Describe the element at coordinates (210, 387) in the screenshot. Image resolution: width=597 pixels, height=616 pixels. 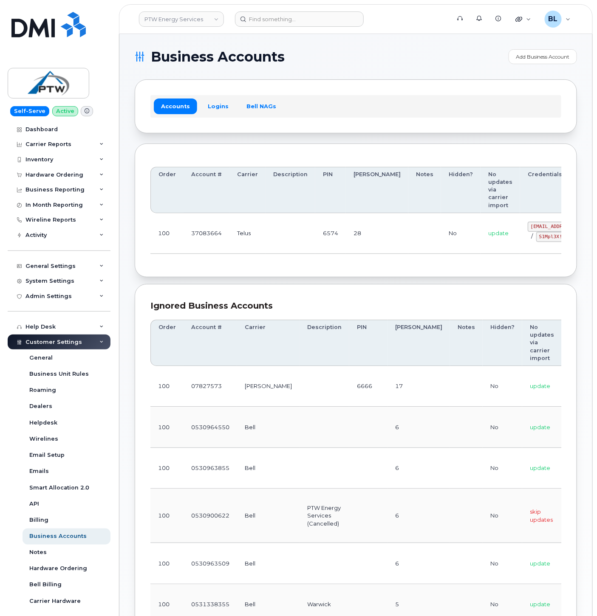
I see `td: 07827573` at that location.